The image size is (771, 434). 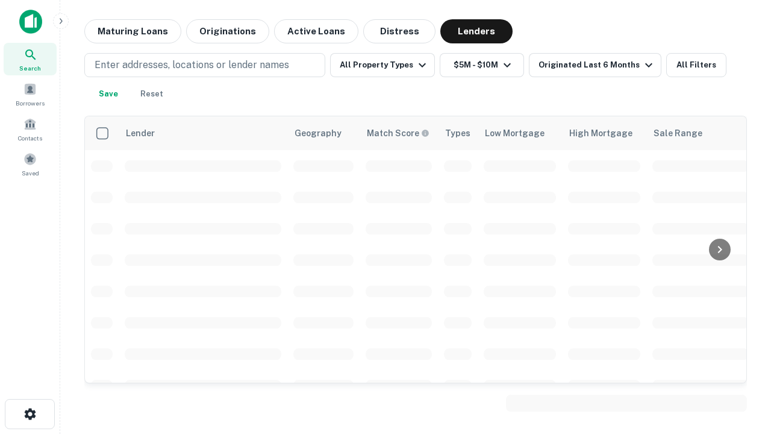 What do you see at coordinates (30, 59) in the screenshot?
I see `a: Search` at bounding box center [30, 59].